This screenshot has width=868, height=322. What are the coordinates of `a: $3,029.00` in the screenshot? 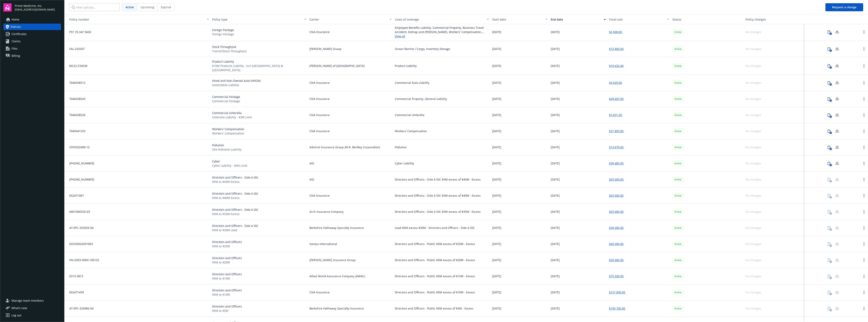 It's located at (615, 83).